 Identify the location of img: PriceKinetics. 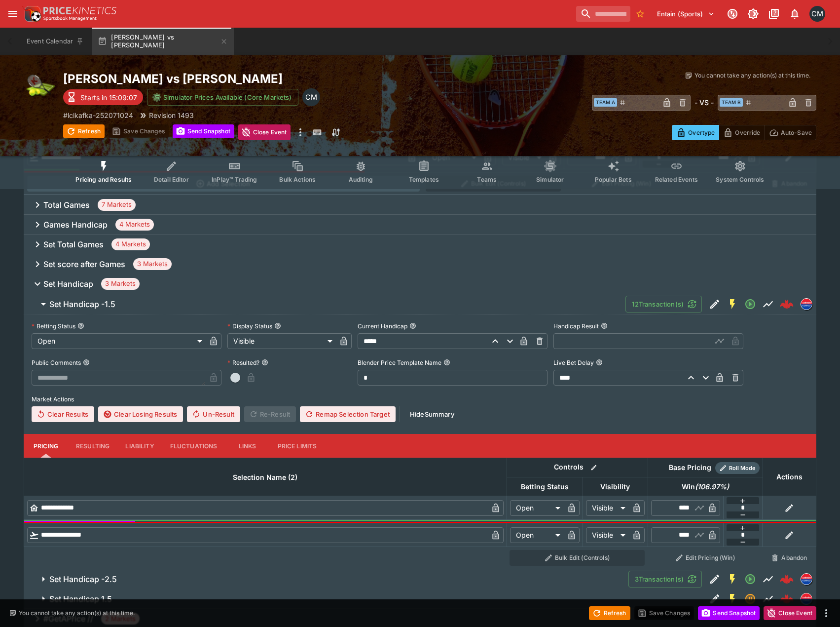
(80, 11).